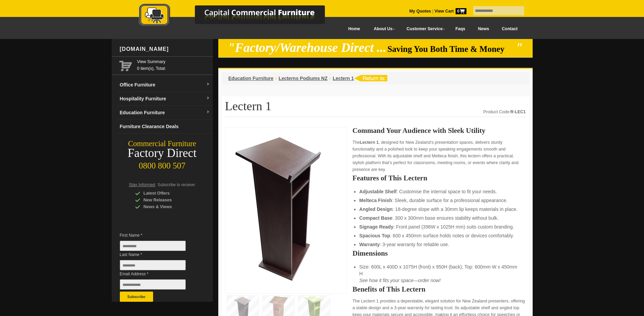  I want to click on li: : Sleek, durable surface for a professional appearance., so click(439, 200).